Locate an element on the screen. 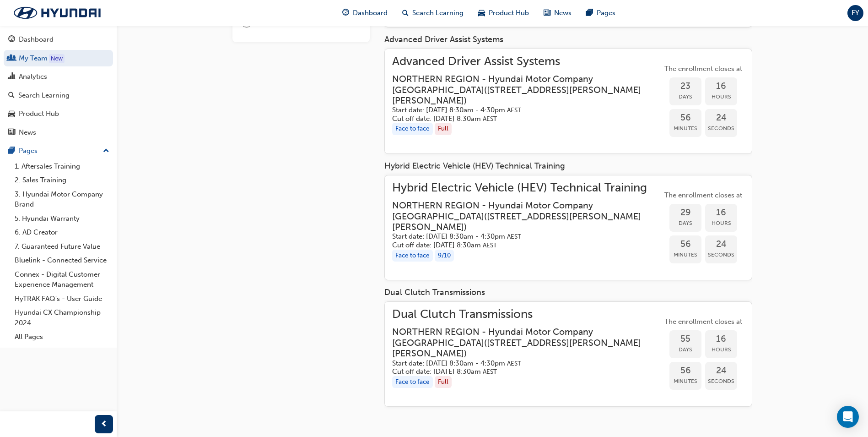  span: Dashboard is located at coordinates (370, 13).